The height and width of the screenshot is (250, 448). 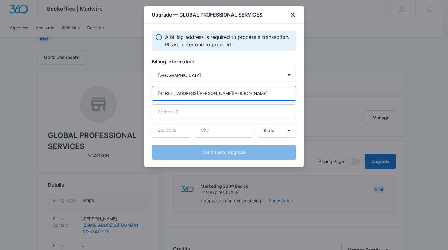 What do you see at coordinates (293, 15) in the screenshot?
I see `button: close` at bounding box center [293, 15].